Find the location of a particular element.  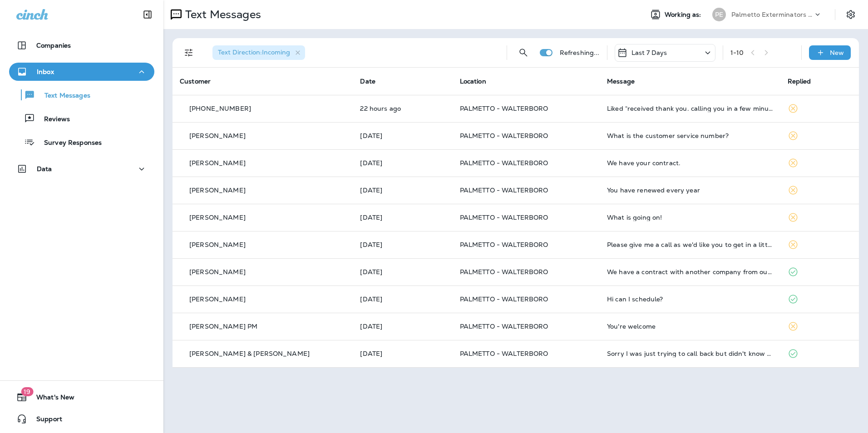

div: PE is located at coordinates (719, 15).